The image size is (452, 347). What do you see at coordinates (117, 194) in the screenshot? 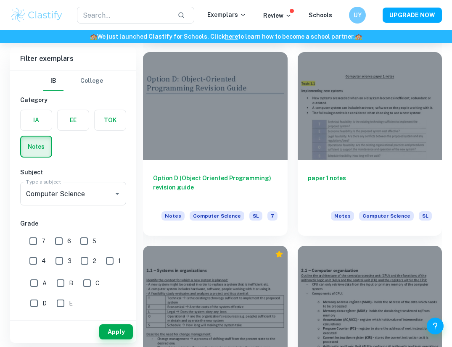
I see `button: Open` at bounding box center [117, 194].